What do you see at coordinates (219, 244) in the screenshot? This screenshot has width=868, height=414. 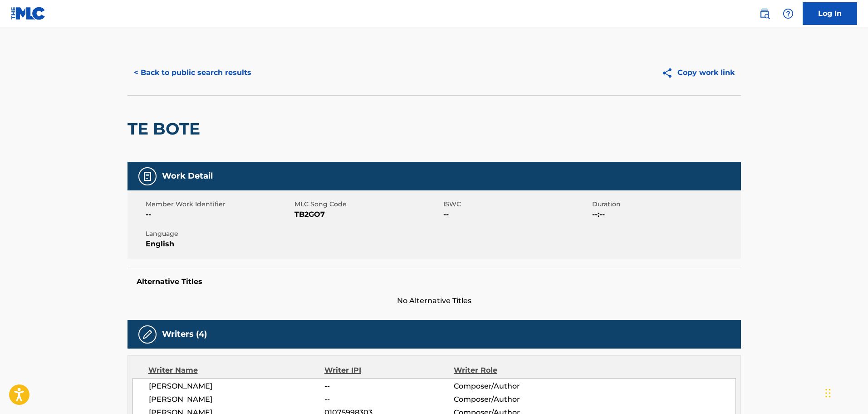 I see `span: English` at bounding box center [219, 244].